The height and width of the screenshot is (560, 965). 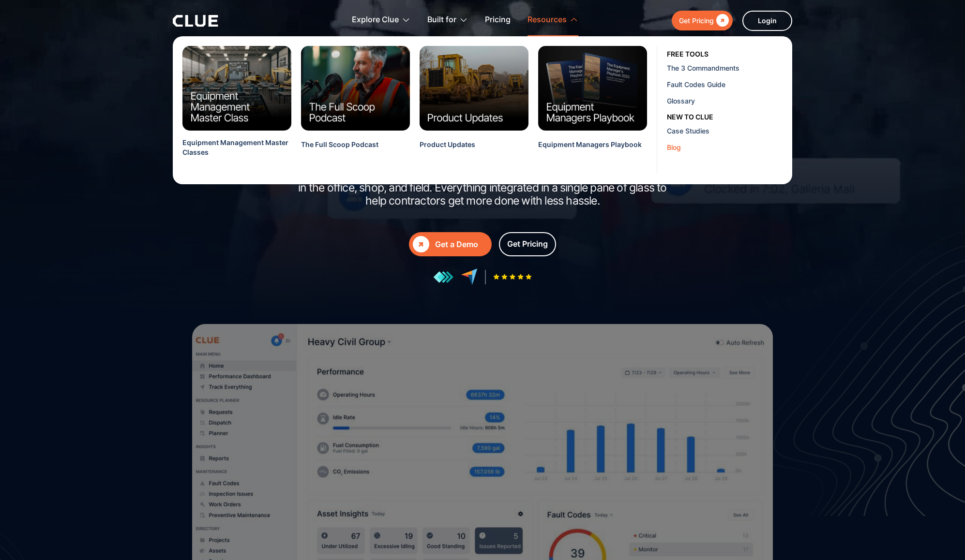 I want to click on img: Five-star rating icon, so click(x=513, y=277).